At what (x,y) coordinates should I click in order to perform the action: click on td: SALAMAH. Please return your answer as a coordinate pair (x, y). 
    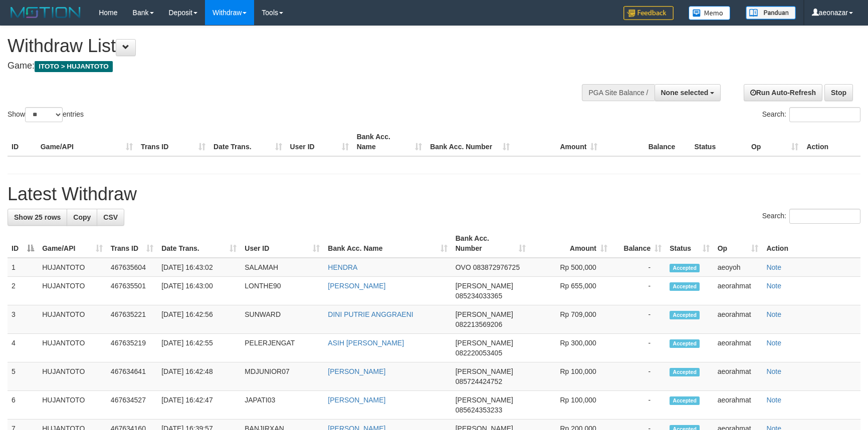
    Looking at the image, I should click on (282, 268).